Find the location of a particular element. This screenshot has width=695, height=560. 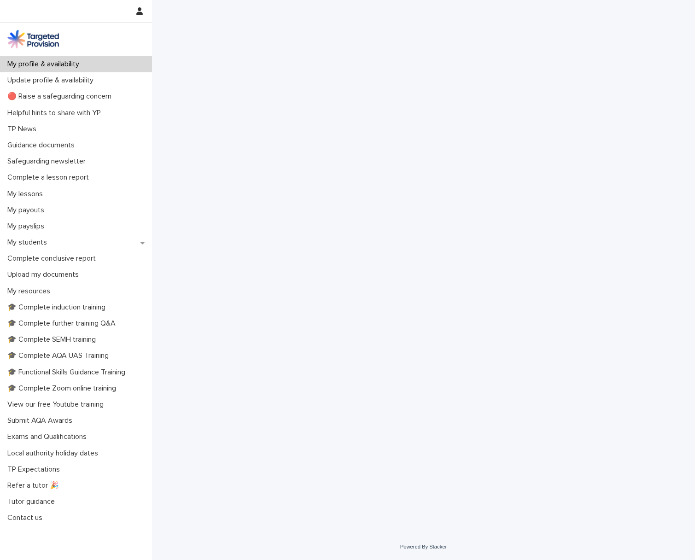

p: Helpful hints to share with YP is located at coordinates (56, 113).